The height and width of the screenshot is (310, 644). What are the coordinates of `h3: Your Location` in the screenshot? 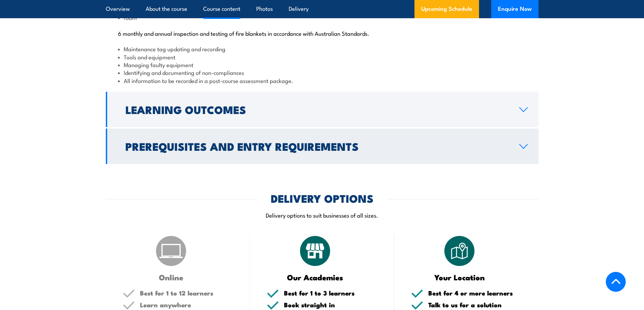 It's located at (459, 277).